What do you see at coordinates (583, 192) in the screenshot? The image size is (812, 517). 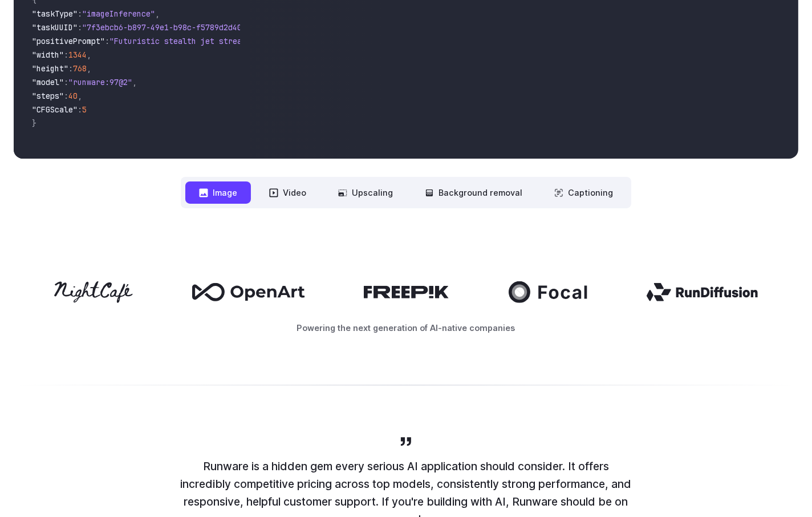 I see `button: Captioning` at bounding box center [583, 192].